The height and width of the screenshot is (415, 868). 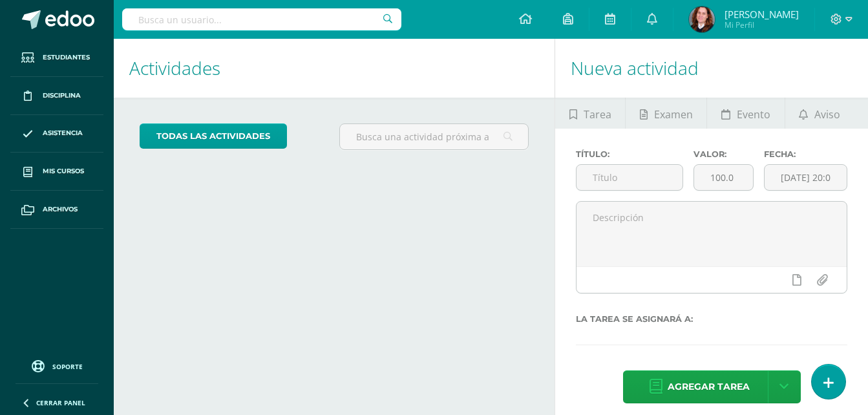 What do you see at coordinates (57, 171) in the screenshot?
I see `a: Mis cursos` at bounding box center [57, 171].